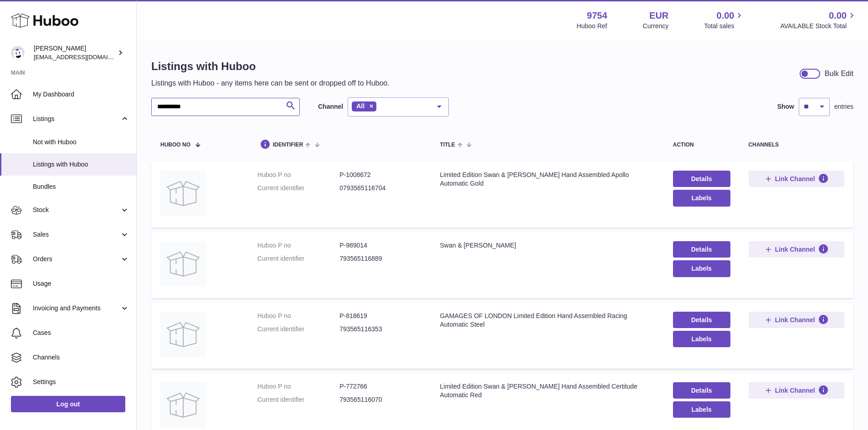 Image resolution: width=868 pixels, height=430 pixels. What do you see at coordinates (76, 210) in the screenshot?
I see `span: Stock` at bounding box center [76, 210].